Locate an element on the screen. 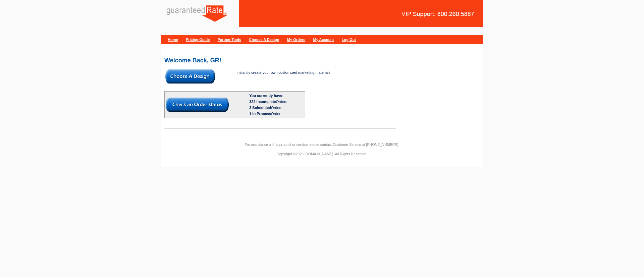  a: Home is located at coordinates (173, 39).